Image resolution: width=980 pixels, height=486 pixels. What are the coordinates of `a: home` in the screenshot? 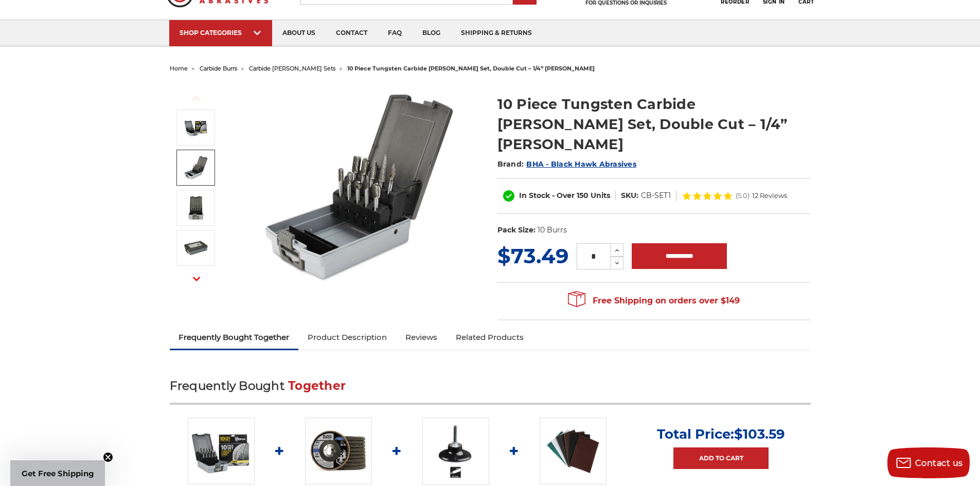 It's located at (178, 69).